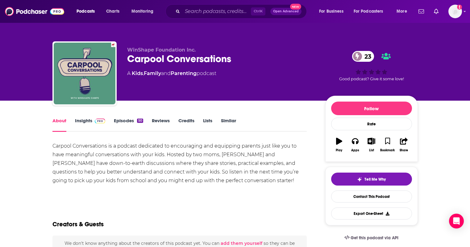 Image resolution: width=470 pixels, height=247 pixels. What do you see at coordinates (388, 145) in the screenshot?
I see `button: Bookmark` at bounding box center [388, 145].